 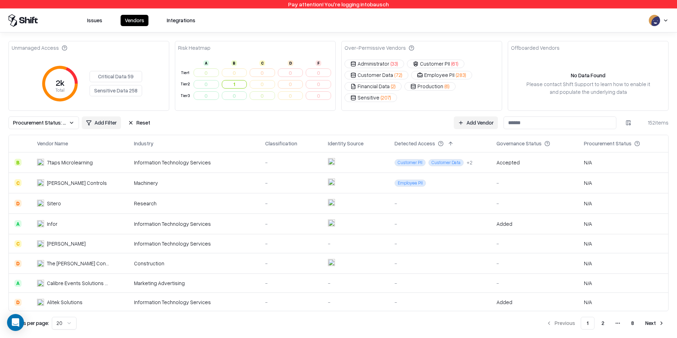 What do you see at coordinates (410, 183) in the screenshot?
I see `span: Employee PII` at bounding box center [410, 183].